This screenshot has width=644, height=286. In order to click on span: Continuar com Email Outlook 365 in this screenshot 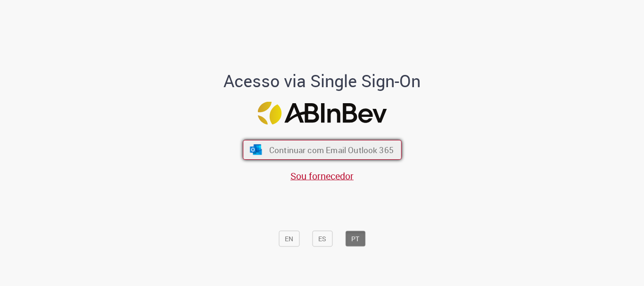, I will do `click(331, 150)`.